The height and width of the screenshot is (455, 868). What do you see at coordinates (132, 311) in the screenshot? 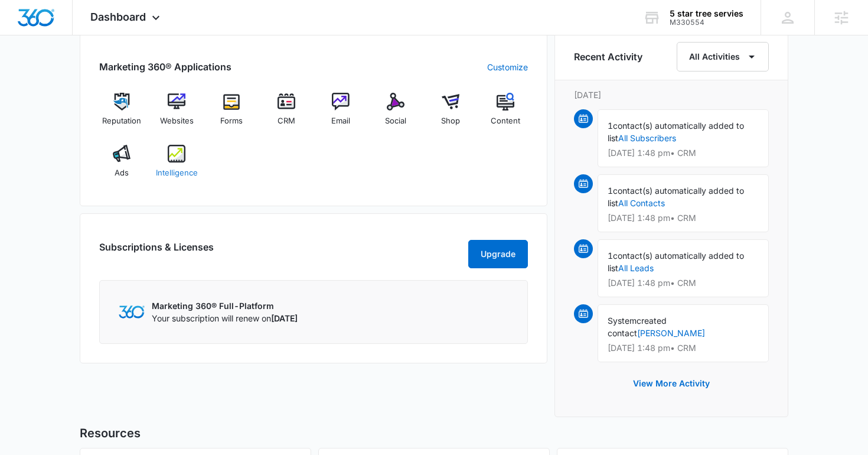
I see `img: Marketing 360 Logo` at bounding box center [132, 311].